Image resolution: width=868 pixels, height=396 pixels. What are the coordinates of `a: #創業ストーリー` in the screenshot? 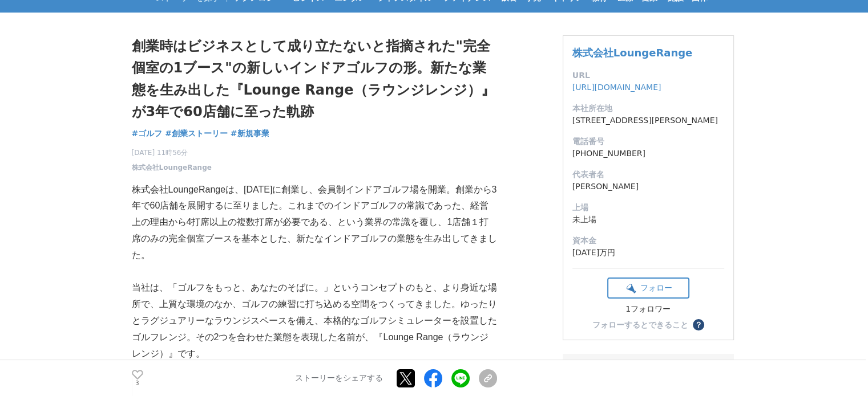 It's located at (197, 133).